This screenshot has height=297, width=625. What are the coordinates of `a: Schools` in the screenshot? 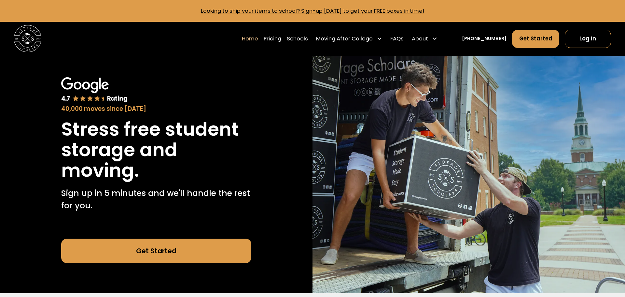 It's located at (297, 39).